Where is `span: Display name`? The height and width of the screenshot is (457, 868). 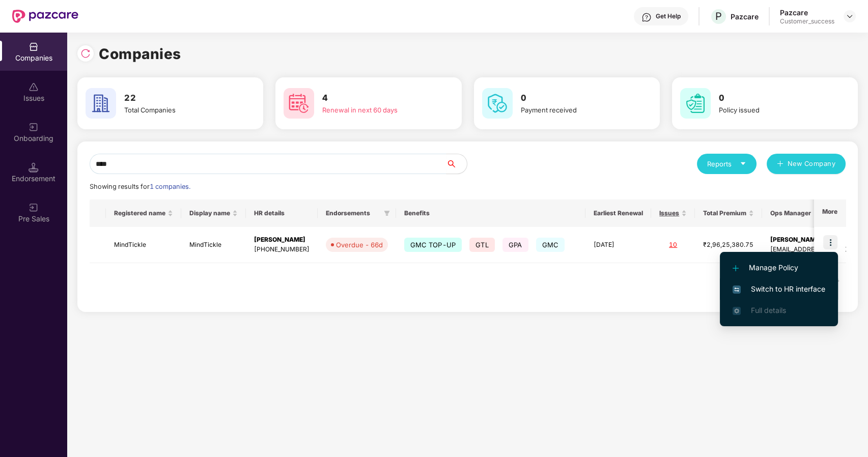
span: Display name is located at coordinates (210, 213).